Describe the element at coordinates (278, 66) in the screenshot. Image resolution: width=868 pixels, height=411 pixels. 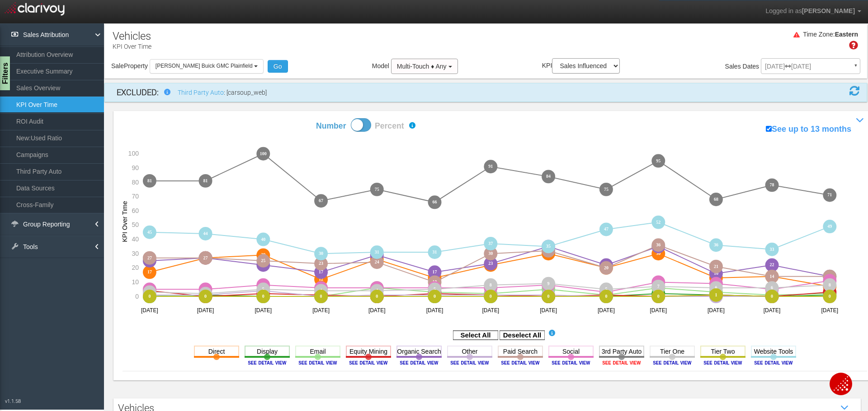
I see `button: Go` at that location.